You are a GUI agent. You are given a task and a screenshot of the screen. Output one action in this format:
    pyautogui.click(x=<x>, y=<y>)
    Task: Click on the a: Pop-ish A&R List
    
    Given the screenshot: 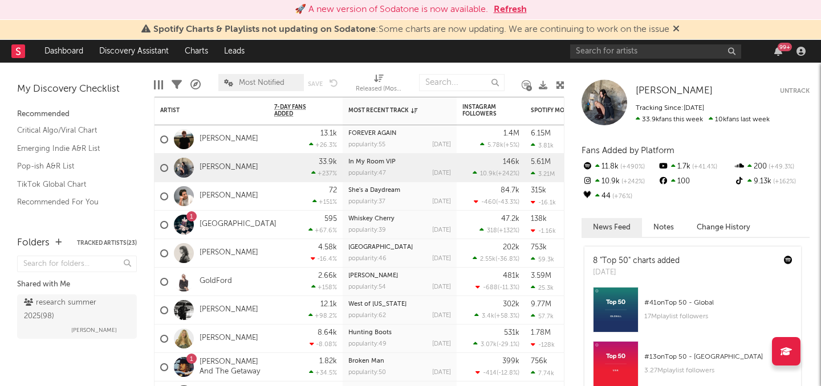 What is the action you would take?
    pyautogui.click(x=71, y=166)
    